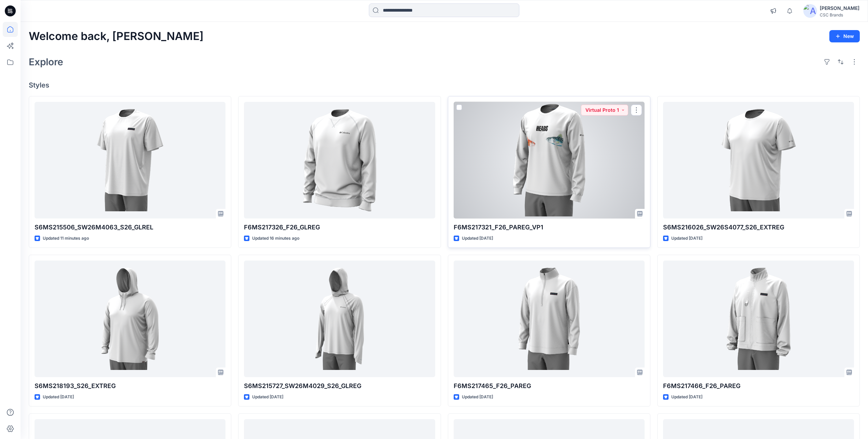 Image resolution: width=868 pixels, height=439 pixels. Describe the element at coordinates (758, 160) in the screenshot. I see `a: S6MS216026_SW26S4077_S26_EXTREG` at that location.